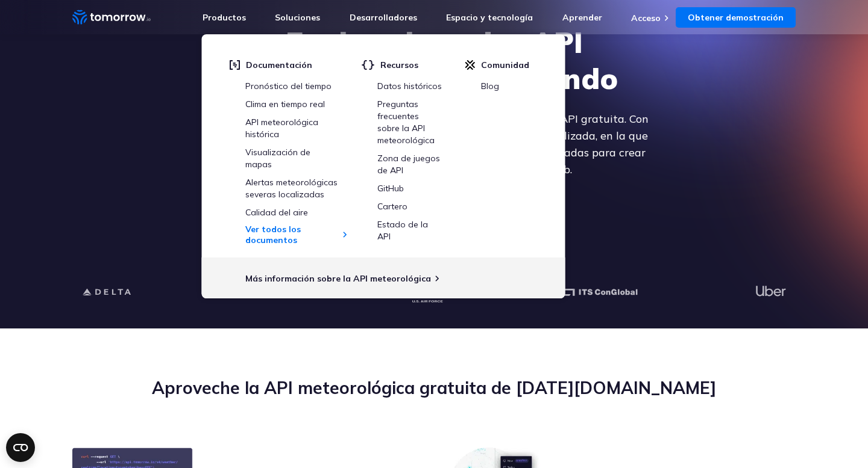 This screenshot has width=868, height=468. What do you see at coordinates (111, 18) in the screenshot?
I see `a: Enlace de inicio` at bounding box center [111, 18].